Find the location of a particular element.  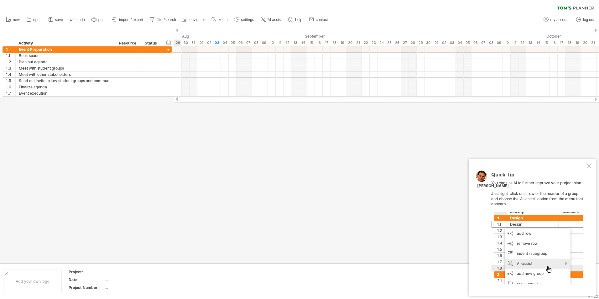

div: Add your own logo is located at coordinates (32, 281).